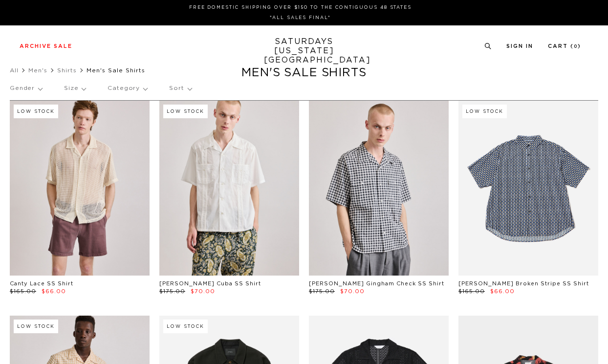  I want to click on a: Cart (0), so click(565, 46).